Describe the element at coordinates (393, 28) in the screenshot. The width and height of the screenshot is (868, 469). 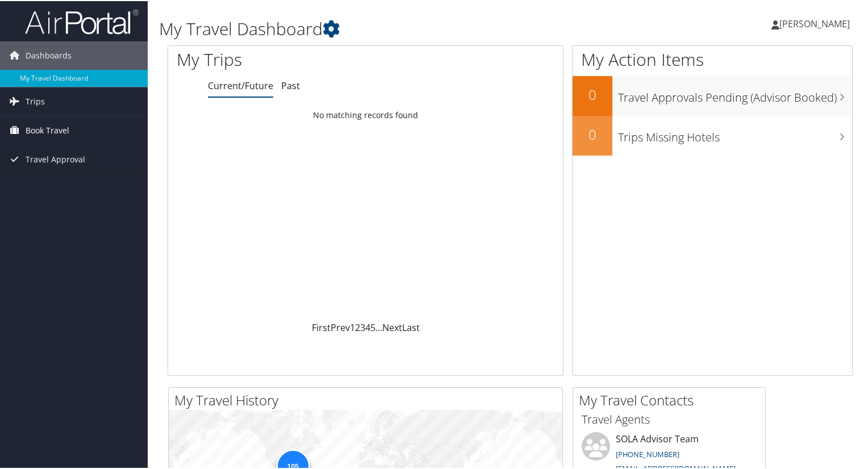
I see `h1: My Travel Dashboard` at that location.